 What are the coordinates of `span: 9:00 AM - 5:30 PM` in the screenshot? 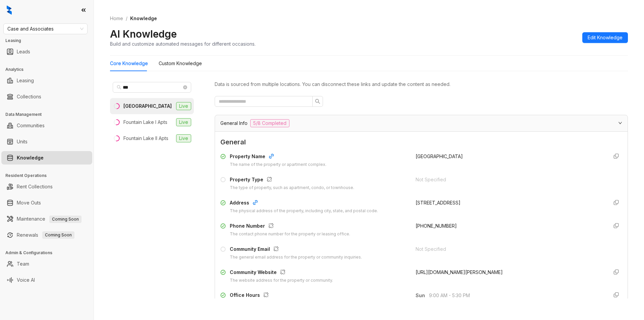 It's located at (516, 295).